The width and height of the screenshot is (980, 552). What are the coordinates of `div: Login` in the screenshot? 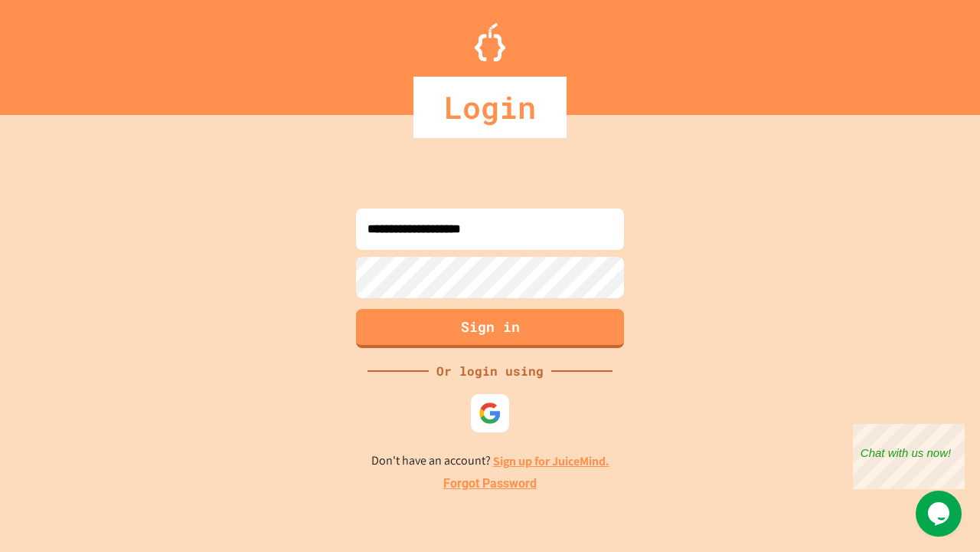 It's located at (490, 108).